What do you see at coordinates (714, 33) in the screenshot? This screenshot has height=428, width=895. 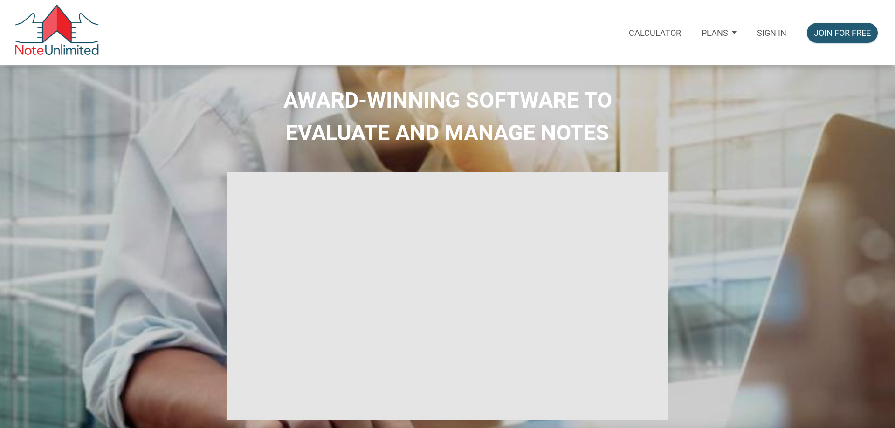 I see `p: Plans` at bounding box center [714, 33].